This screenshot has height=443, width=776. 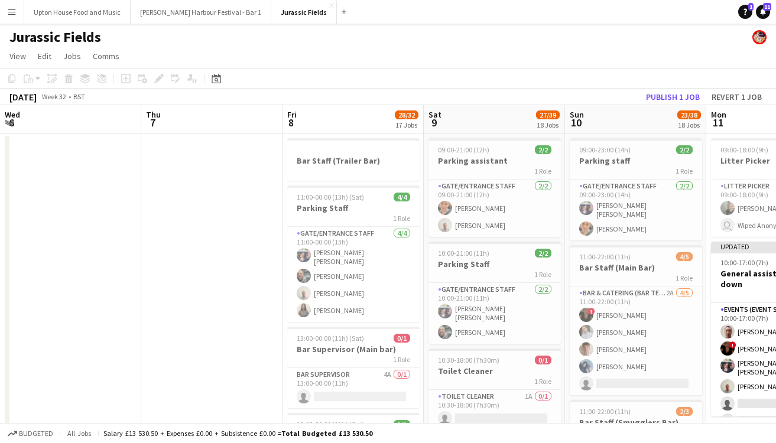 What do you see at coordinates (402, 425) in the screenshot?
I see `span: 1/1` at bounding box center [402, 425].